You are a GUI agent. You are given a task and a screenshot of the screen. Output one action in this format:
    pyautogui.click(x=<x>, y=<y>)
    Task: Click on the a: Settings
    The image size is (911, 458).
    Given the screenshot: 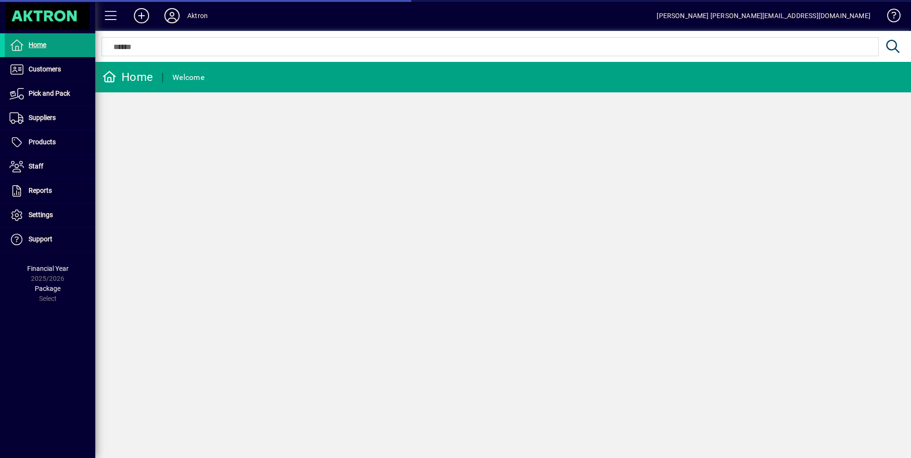 What is the action you would take?
    pyautogui.click(x=50, y=215)
    